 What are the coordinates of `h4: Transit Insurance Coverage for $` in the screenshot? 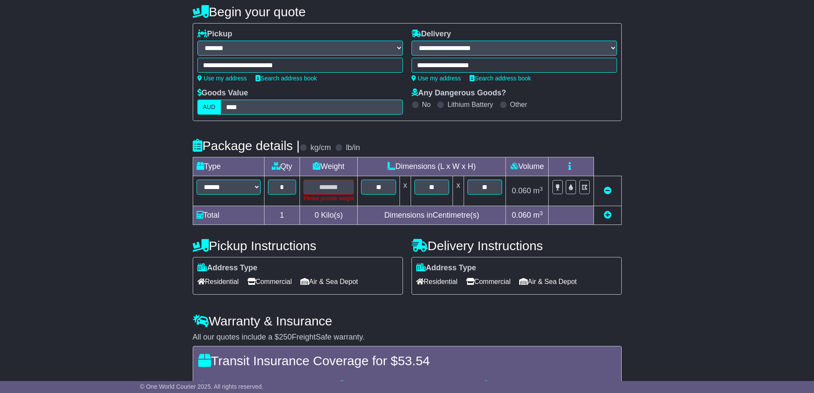 It's located at (407, 360).